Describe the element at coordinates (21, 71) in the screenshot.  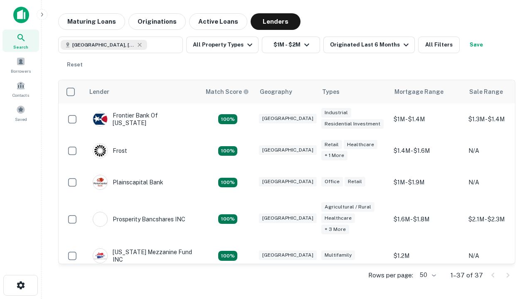
I see `span: Borrowers` at that location.